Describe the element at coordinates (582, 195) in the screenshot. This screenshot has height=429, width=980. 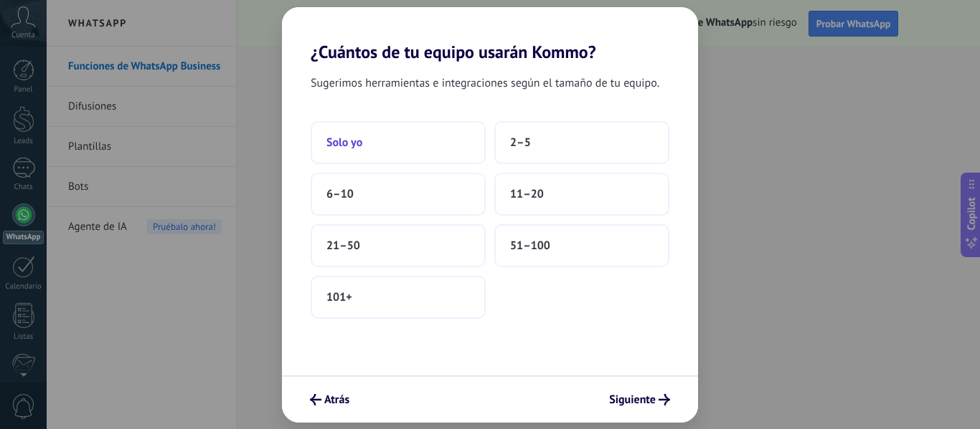
I see `button: 11–20` at that location.